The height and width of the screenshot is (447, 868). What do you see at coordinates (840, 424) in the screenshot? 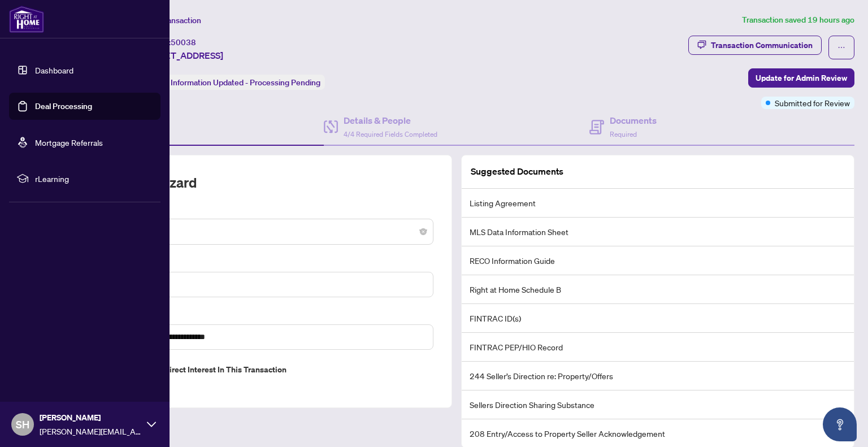
I see `button: Open asap` at bounding box center [840, 424].